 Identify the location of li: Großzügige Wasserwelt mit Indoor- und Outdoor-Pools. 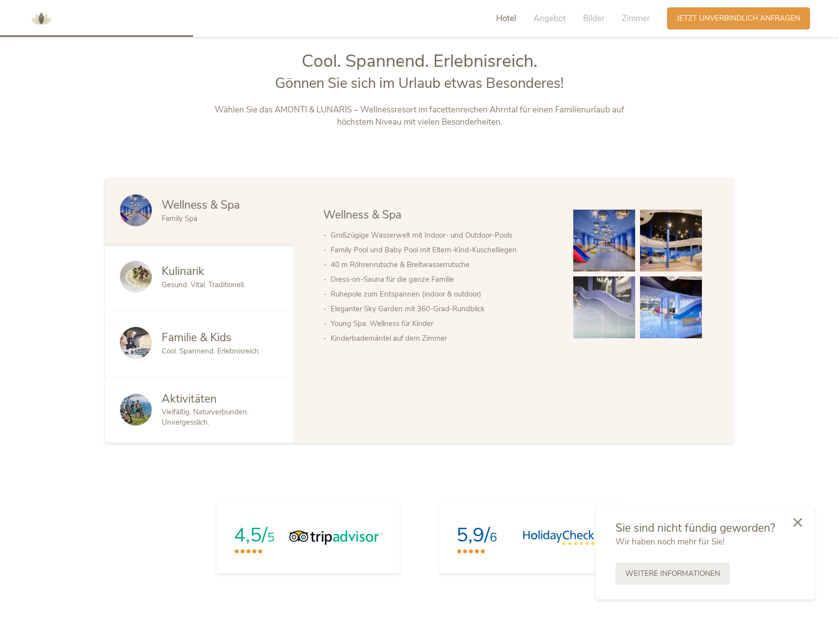
(442, 235).